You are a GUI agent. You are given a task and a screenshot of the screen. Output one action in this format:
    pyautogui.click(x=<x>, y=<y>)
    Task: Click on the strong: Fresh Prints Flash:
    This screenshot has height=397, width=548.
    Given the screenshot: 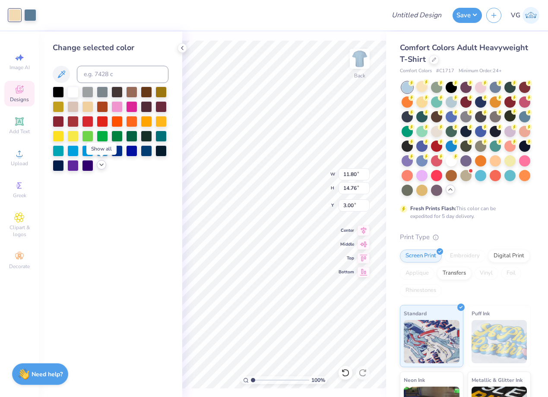 What is the action you would take?
    pyautogui.click(x=433, y=208)
    